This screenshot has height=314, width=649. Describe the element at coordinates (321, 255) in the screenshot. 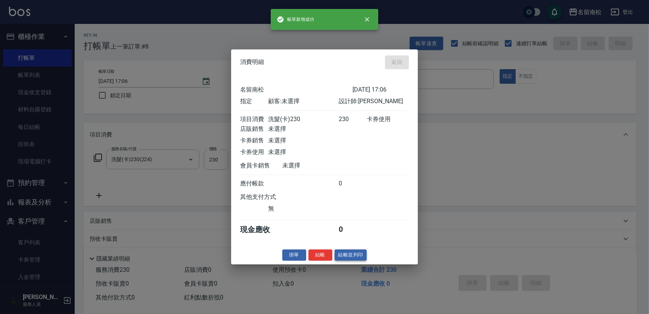

I see `button: 結帳` at that location.